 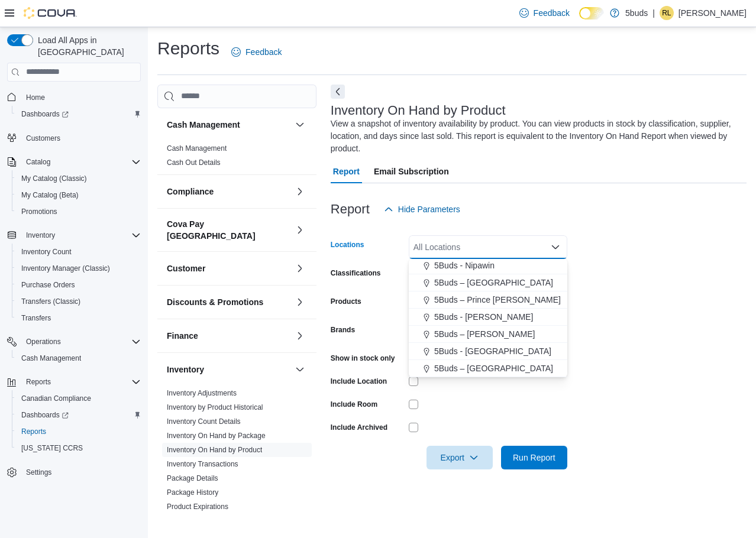 What do you see at coordinates (38, 162) in the screenshot?
I see `button: Catalog` at bounding box center [38, 162].